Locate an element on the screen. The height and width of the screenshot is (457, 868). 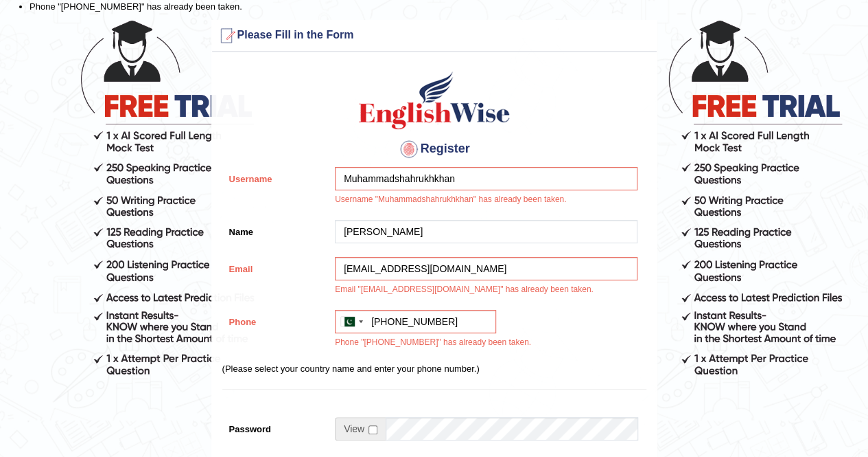
div: Pakistan (‫پاکستان‬‎): +92 is located at coordinates (352, 322).